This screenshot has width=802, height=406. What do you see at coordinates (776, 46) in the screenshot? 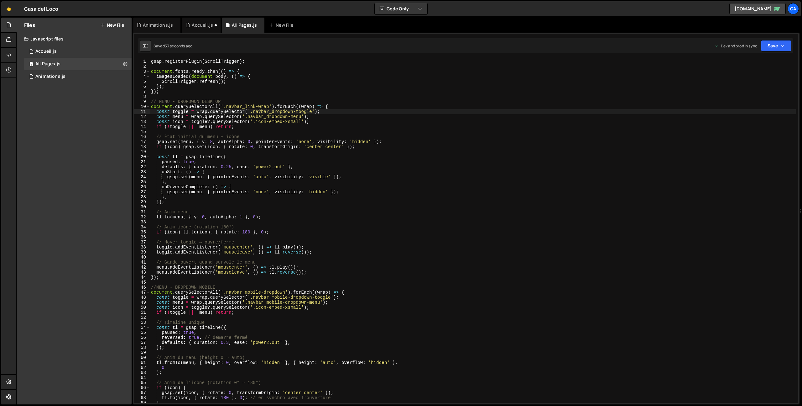
I see `button: Save` at bounding box center [776, 46].